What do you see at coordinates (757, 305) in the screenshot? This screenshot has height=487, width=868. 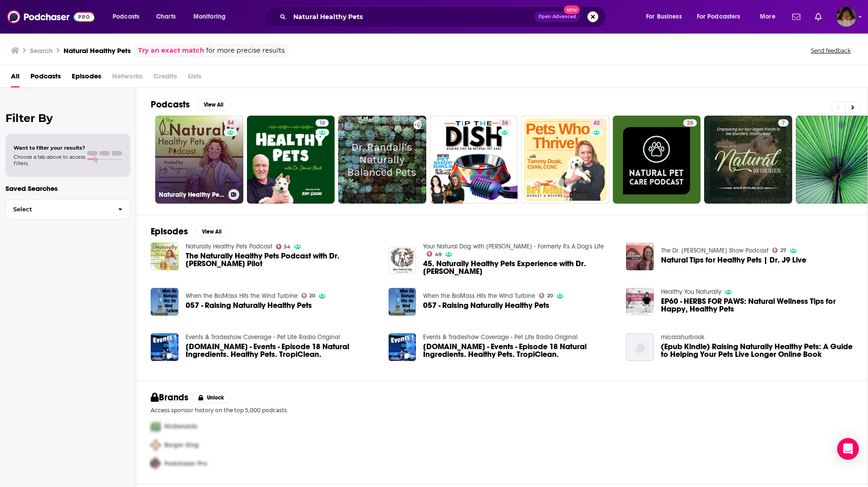 I see `span: EP60 - HERBS FOR PAWS: Natural Wellness Tips for Happy, Healthy Pets` at bounding box center [757, 305].